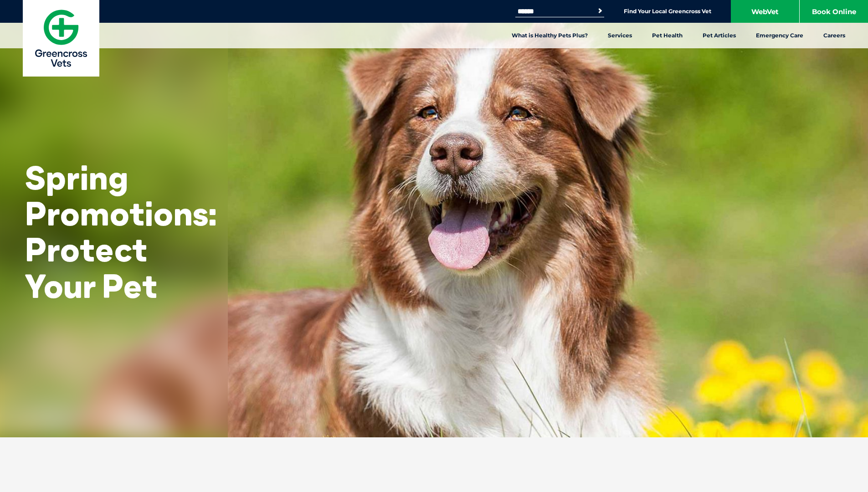 The image size is (868, 492). I want to click on a: Careers, so click(834, 36).